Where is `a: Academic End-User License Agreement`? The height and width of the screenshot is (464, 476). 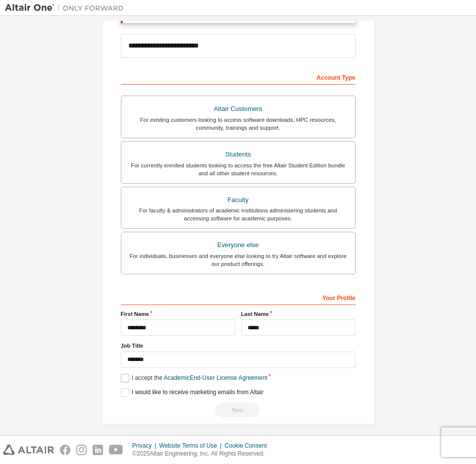
a: Academic End-User License Agreement is located at coordinates (216, 378).